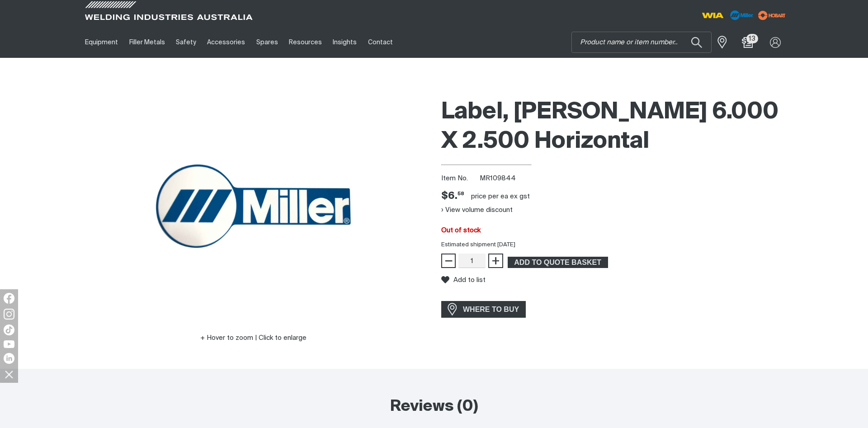 The width and height of the screenshot is (868, 428). I want to click on span: WHERE TO BUY, so click(491, 310).